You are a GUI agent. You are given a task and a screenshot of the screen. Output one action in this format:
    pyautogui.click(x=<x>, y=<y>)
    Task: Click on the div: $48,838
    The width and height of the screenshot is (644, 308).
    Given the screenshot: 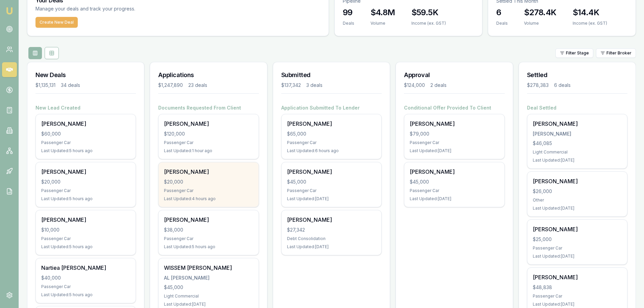 What is the action you would take?
    pyautogui.click(x=577, y=287)
    